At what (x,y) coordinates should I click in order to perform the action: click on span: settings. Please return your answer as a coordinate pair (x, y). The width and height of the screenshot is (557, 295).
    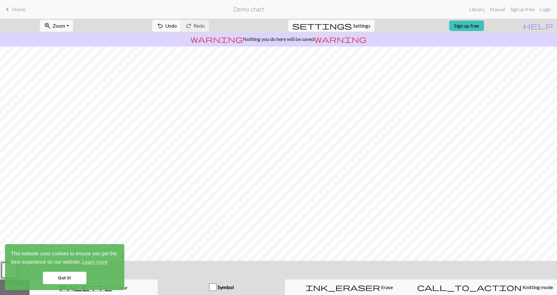
    Looking at the image, I should click on (322, 26).